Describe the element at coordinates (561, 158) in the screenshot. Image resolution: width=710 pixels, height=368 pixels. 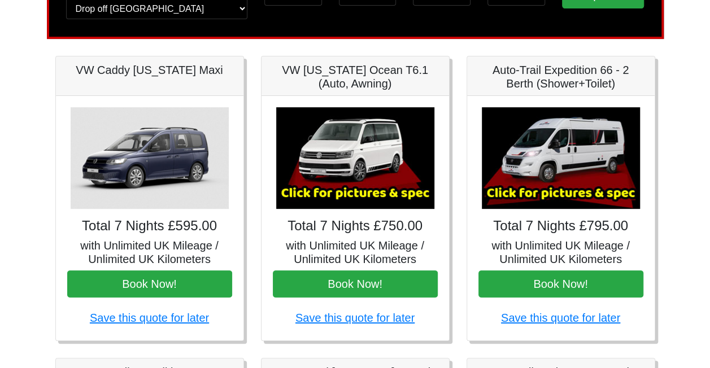
I see `img: Auto-Trail Expedition 66 - 2 Berth (Shower+Toilet)` at that location.